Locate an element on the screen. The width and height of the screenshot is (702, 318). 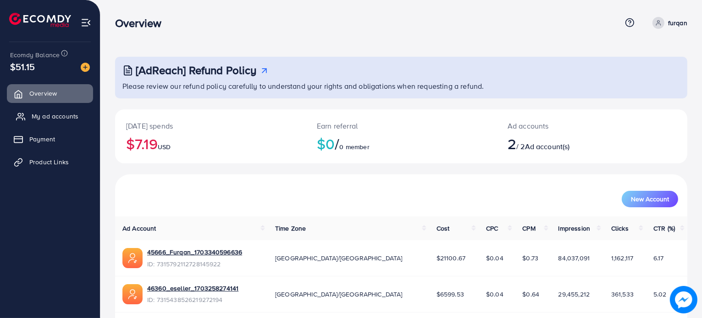
span: USD is located at coordinates (164, 147).